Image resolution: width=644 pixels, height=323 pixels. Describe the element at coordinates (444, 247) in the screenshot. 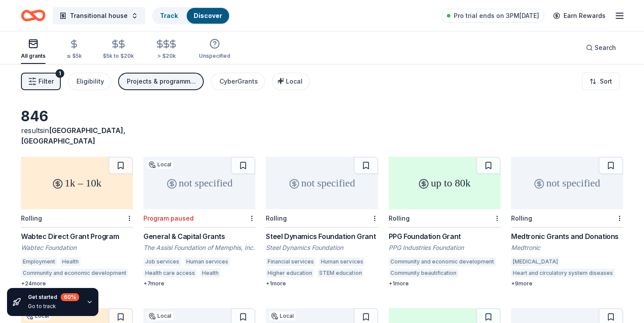

I see `div: PPG Industries Foundation` at that location.